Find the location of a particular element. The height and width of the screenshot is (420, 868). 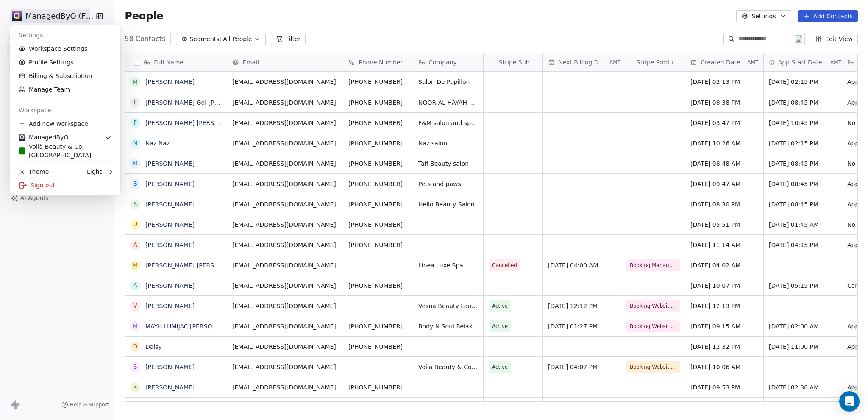

a: Workspace Settings is located at coordinates (65, 49).